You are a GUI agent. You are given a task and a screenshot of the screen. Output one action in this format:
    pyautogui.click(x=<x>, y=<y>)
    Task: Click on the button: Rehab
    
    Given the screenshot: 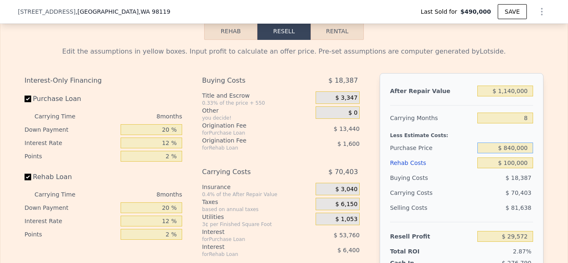 What is the action you would take?
    pyautogui.click(x=231, y=31)
    